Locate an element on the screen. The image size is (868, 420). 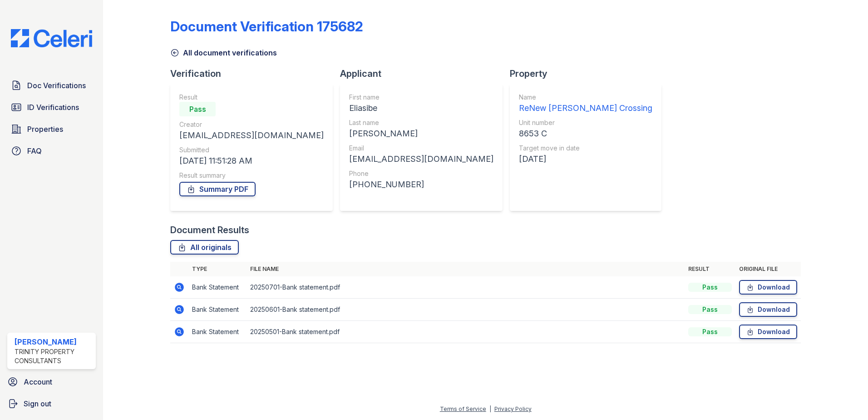
th: Type is located at coordinates (218, 269).